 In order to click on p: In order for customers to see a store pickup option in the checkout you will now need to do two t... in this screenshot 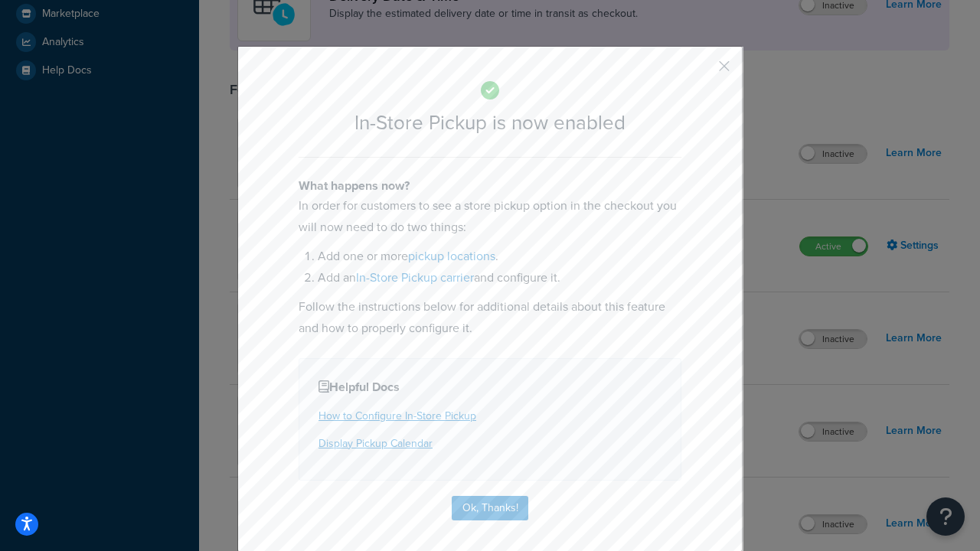, I will do `click(490, 217)`.